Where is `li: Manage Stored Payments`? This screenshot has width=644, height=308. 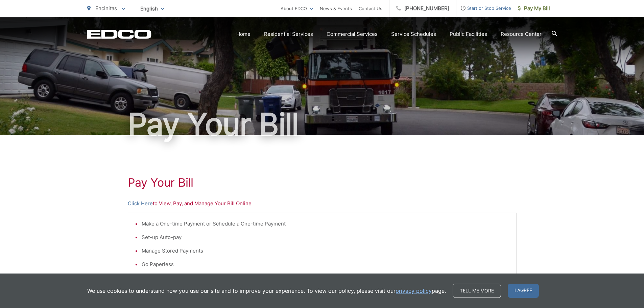
li: Manage Stored Payments is located at coordinates (325, 251).